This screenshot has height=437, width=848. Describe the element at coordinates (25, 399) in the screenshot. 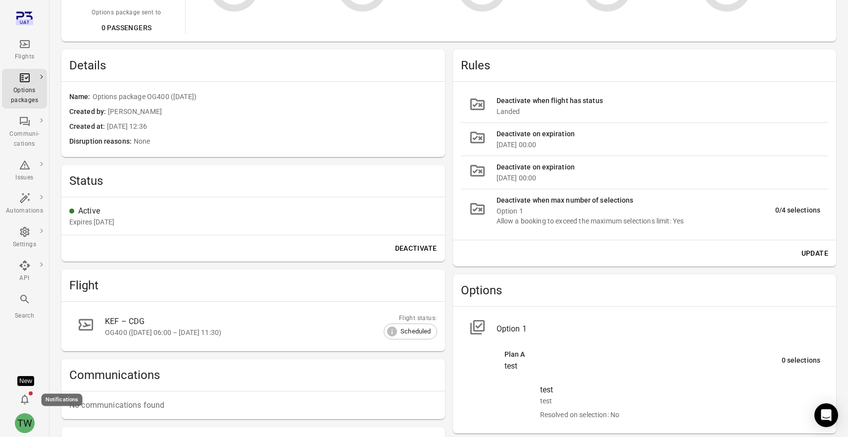

I see `button: Notifications` at that location.